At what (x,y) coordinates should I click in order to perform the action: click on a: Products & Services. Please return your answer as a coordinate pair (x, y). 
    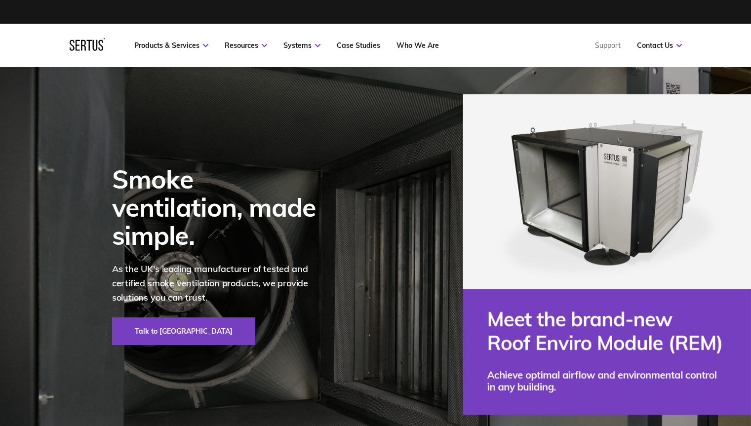
    Looking at the image, I should click on (171, 45).